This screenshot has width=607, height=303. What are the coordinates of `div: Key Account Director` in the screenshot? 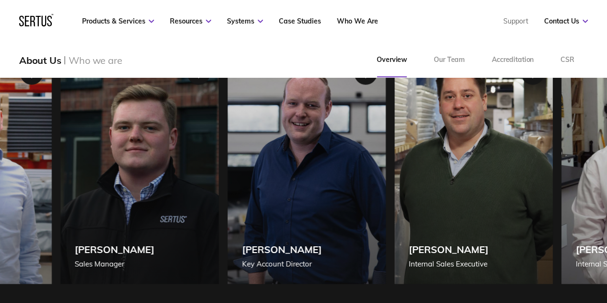 It's located at (281, 263).